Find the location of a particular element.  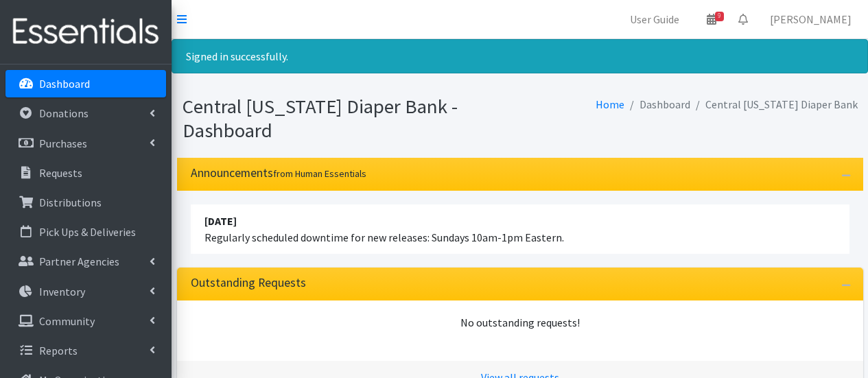

h3: Announcements is located at coordinates (279, 173).